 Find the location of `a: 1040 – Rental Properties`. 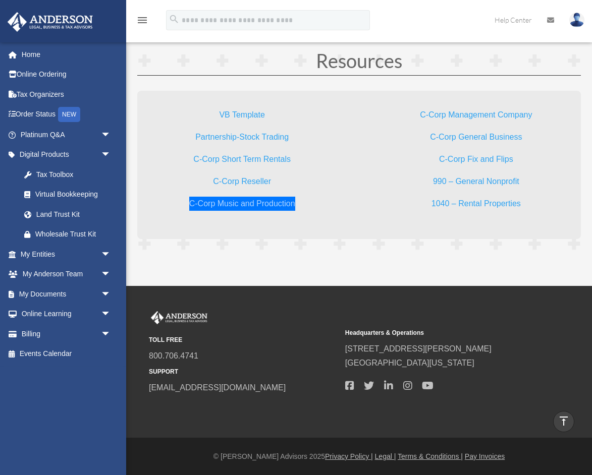

a: 1040 – Rental Properties is located at coordinates (476, 206).